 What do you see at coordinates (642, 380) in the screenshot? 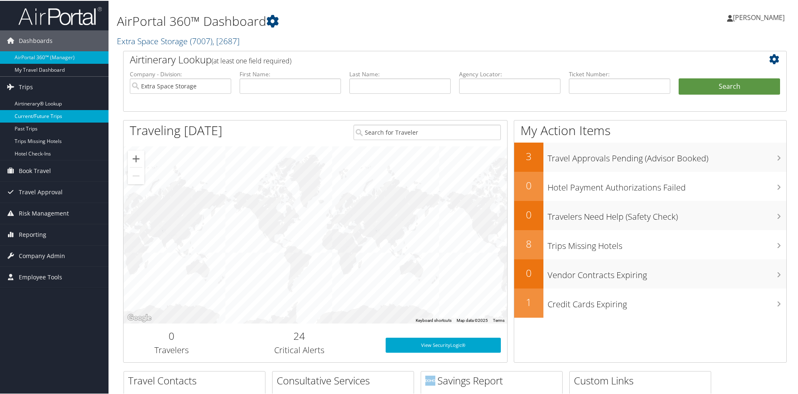
I see `h2: Custom Links` at bounding box center [642, 380].